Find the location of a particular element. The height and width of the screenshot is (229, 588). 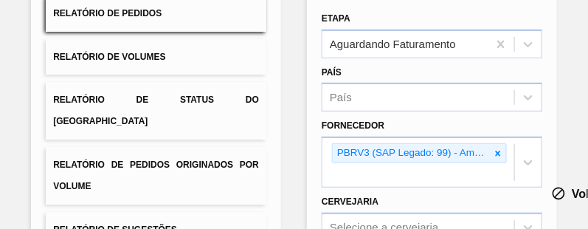

label: Etapa is located at coordinates (336, 18).